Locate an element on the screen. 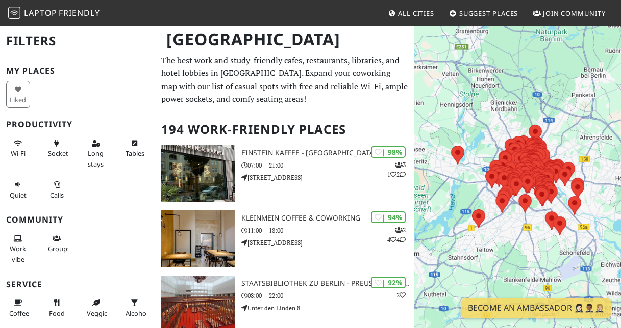 This screenshot has height=328, width=621. div: | 98% is located at coordinates (388, 152).